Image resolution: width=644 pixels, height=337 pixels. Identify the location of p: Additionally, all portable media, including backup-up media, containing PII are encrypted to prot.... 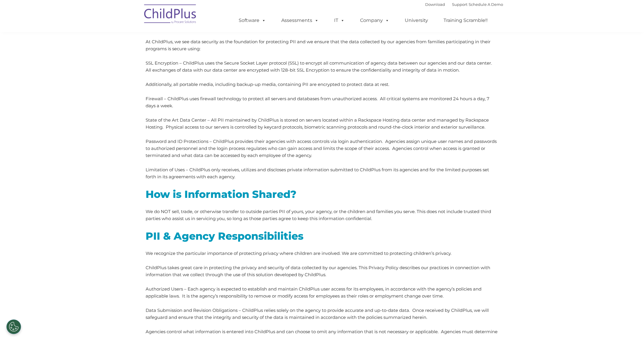
(322, 84).